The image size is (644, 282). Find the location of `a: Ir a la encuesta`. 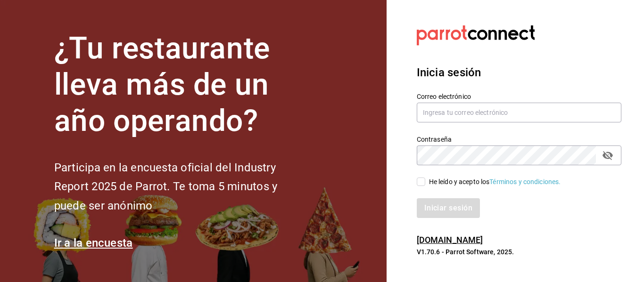

a: Ir a la encuesta is located at coordinates (93, 243).